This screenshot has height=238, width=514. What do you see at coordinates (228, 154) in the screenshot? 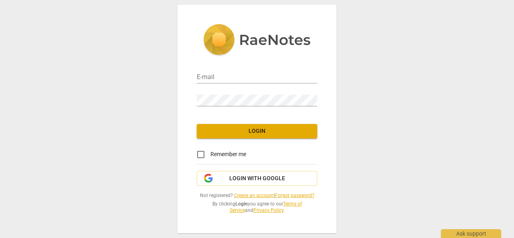
I see `span: Remember me` at bounding box center [228, 154].